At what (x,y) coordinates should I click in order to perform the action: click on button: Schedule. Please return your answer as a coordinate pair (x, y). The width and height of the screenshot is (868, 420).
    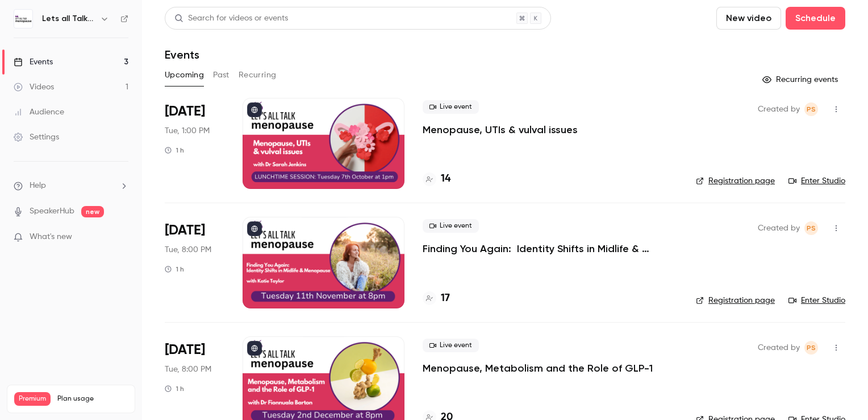
    Looking at the image, I should click on (815, 18).